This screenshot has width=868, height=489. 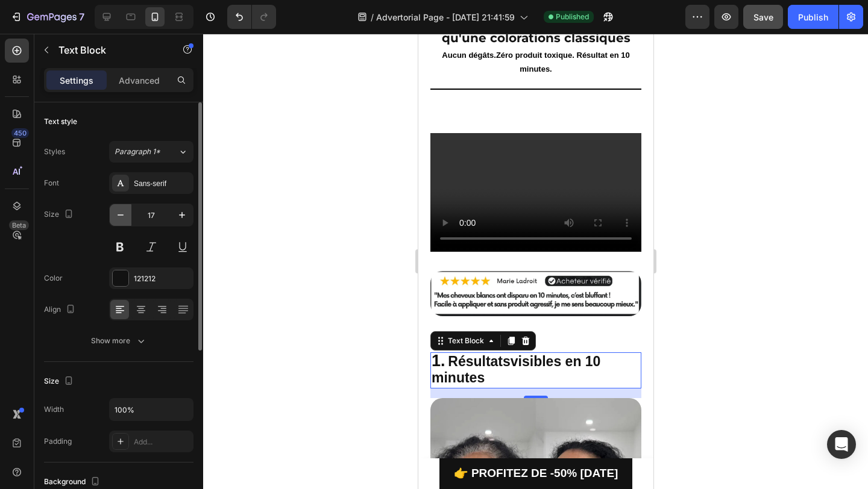 I want to click on p: Settings, so click(x=77, y=80).